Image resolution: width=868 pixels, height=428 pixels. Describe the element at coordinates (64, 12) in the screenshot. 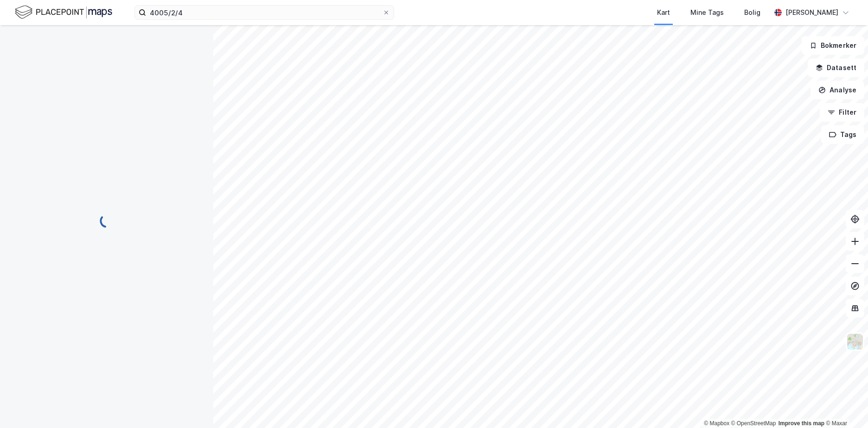

I see `img: logo.f888ab2527a4732fd821a326f86c7f29.svg` at that location.